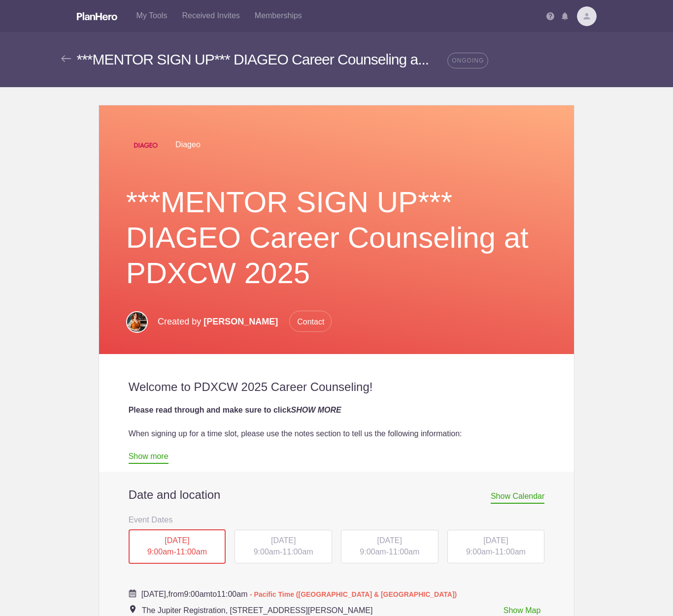  I want to click on img: Notifications, so click(565, 16).